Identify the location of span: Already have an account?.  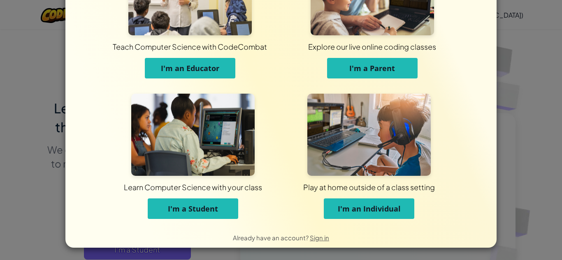
(271, 238).